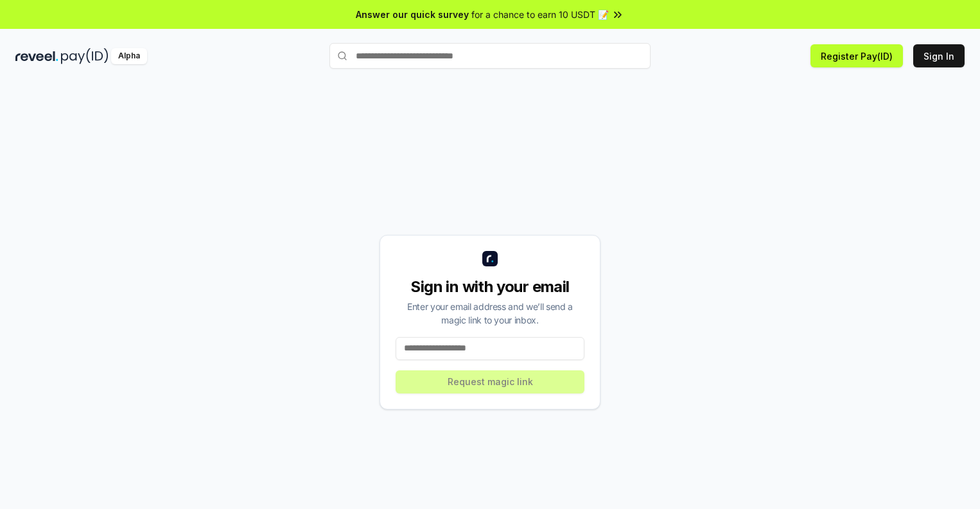 Image resolution: width=980 pixels, height=509 pixels. I want to click on div: Enter your email address and we’ll send a magic link to your inbox., so click(490, 313).